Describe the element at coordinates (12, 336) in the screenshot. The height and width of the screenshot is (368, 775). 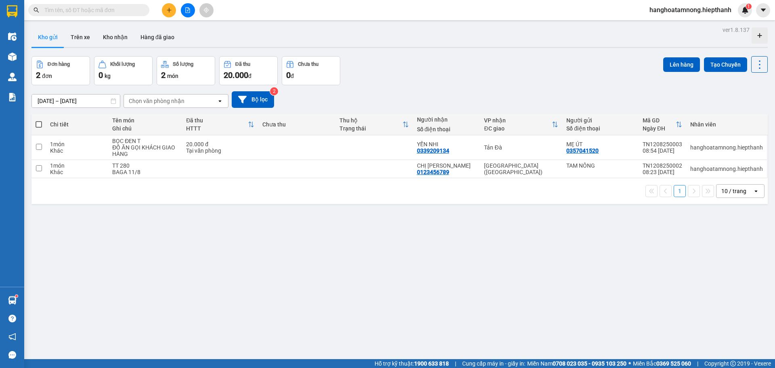
I see `span: notification` at that location.